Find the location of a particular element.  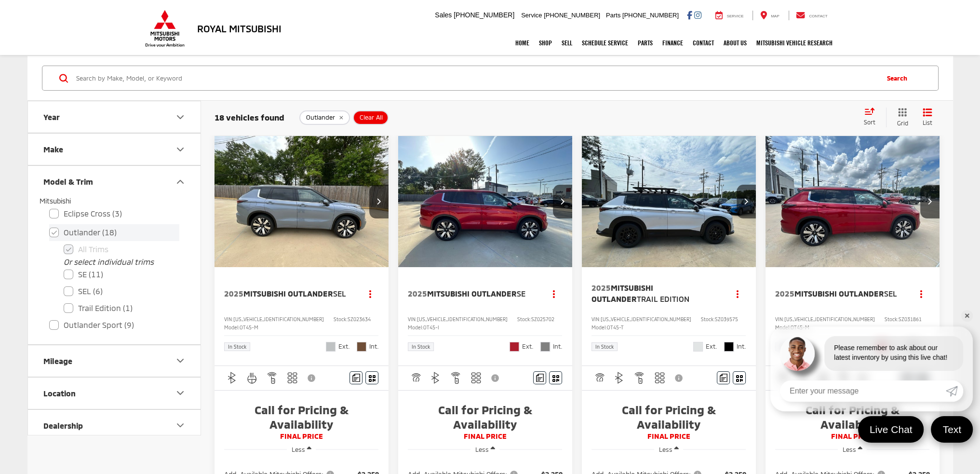

span: White Diamond/Black Roof is located at coordinates (698, 347).